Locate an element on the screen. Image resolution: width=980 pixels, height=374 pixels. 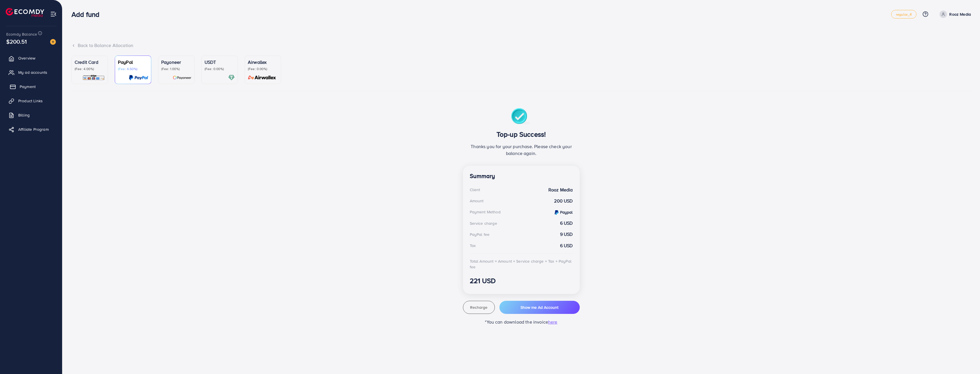
span: Billing is located at coordinates (24, 115).